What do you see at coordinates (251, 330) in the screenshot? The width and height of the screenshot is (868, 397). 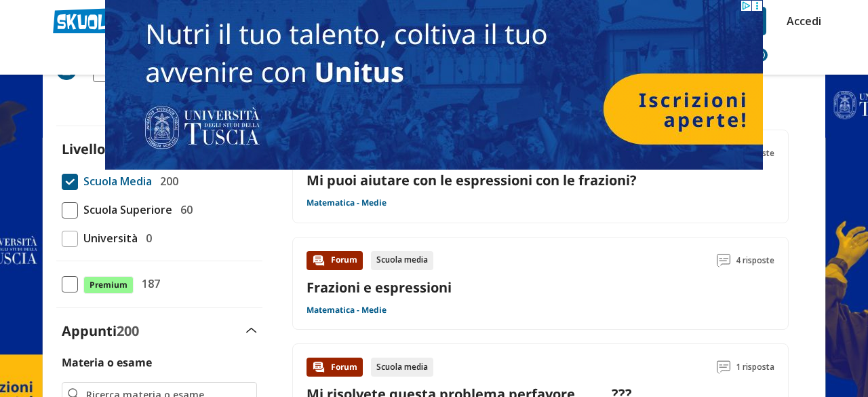 I see `img: Apri e chiudi sezione` at bounding box center [251, 330].